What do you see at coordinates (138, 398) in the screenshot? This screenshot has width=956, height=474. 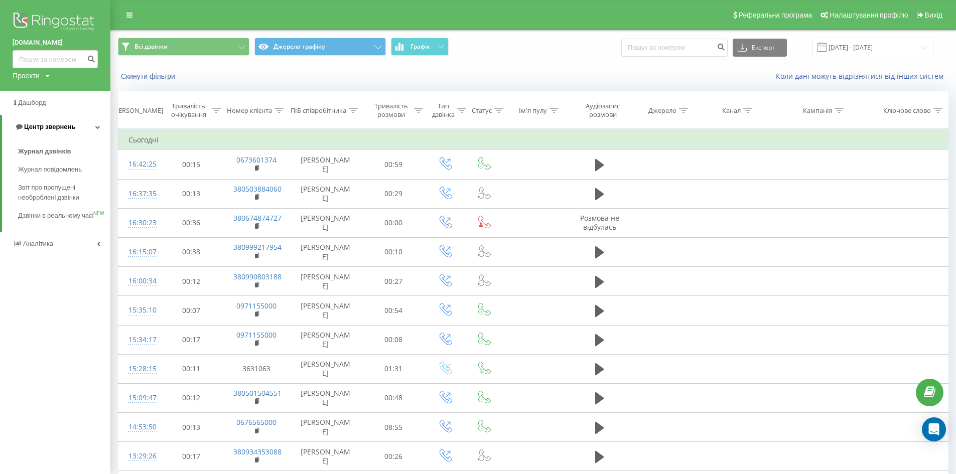 I see `div: 15:09:47` at bounding box center [138, 398].